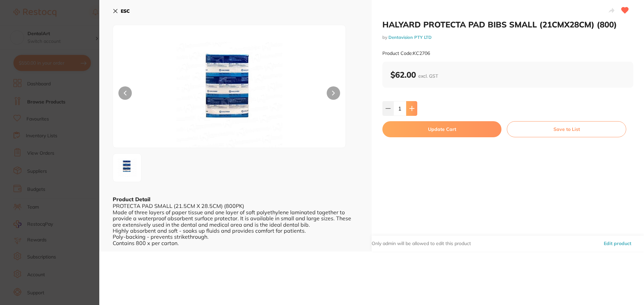 Image resolution: width=644 pixels, height=305 pixels. I want to click on small: Product Code: KC2706, so click(406, 53).